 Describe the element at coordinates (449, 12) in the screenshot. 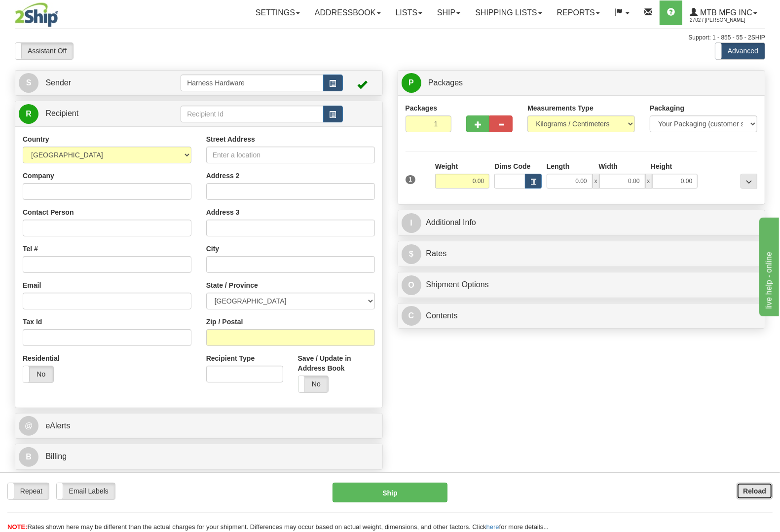

I see `a: Ship` at that location.